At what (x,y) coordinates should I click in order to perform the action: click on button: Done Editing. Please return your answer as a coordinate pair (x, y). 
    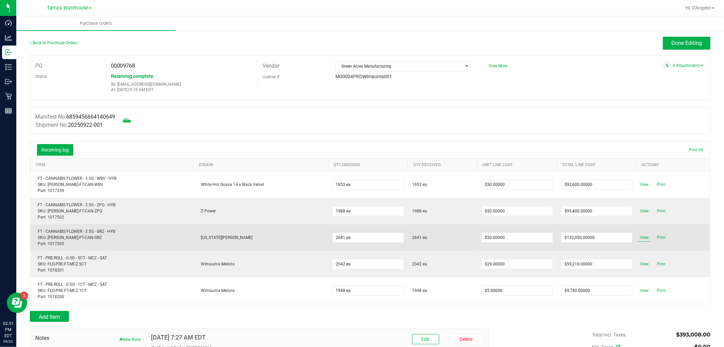
    Looking at the image, I should click on (687, 43).